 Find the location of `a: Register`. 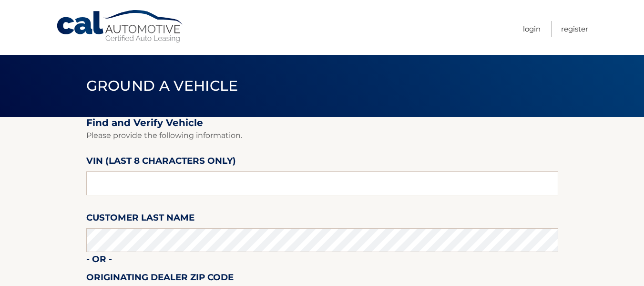

a: Register is located at coordinates (574, 29).